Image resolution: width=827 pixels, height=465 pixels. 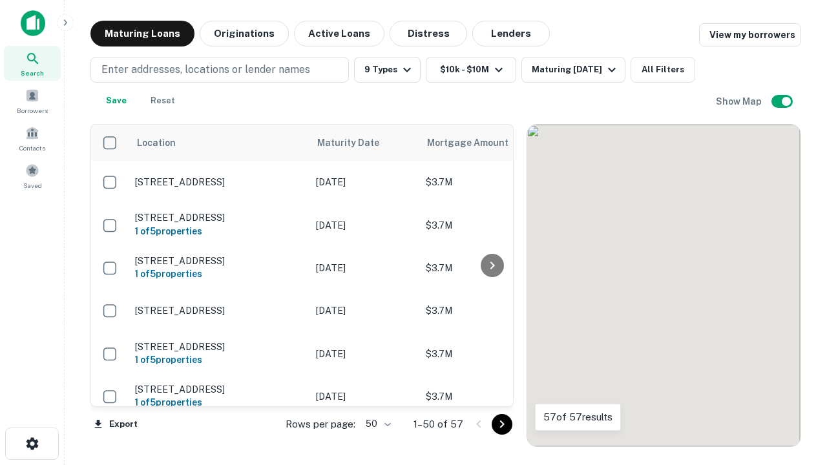 What do you see at coordinates (490, 143) in the screenshot?
I see `th: Mortgage Amount` at bounding box center [490, 143].